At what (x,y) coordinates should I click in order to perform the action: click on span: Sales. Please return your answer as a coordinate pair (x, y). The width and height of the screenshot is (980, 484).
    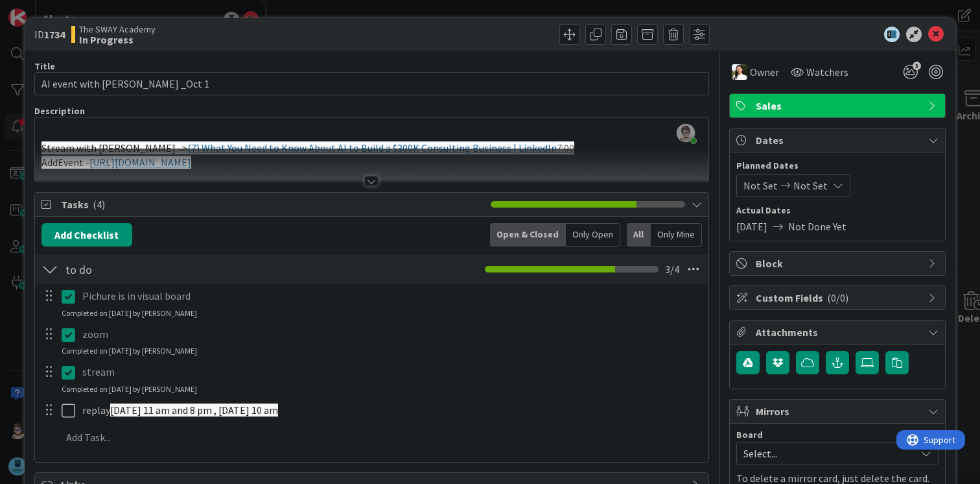
    Looking at the image, I should click on (839, 106).